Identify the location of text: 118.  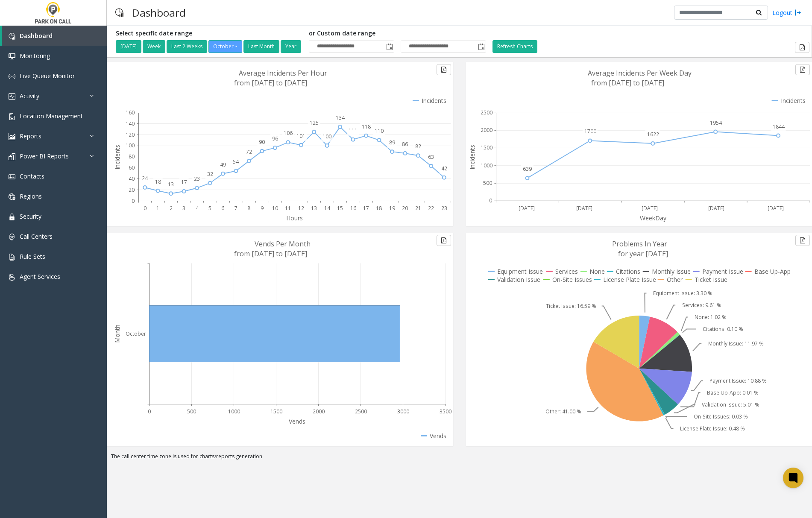
(366, 127).